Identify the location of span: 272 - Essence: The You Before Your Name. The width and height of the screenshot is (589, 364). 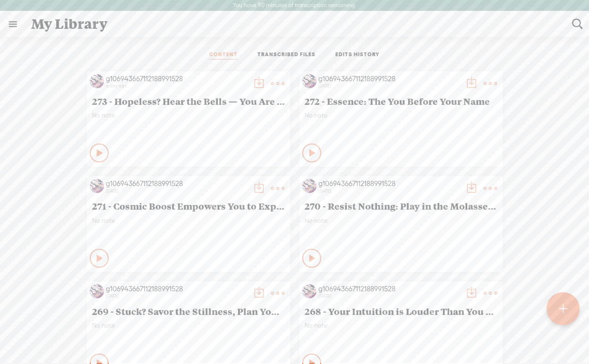
(401, 101).